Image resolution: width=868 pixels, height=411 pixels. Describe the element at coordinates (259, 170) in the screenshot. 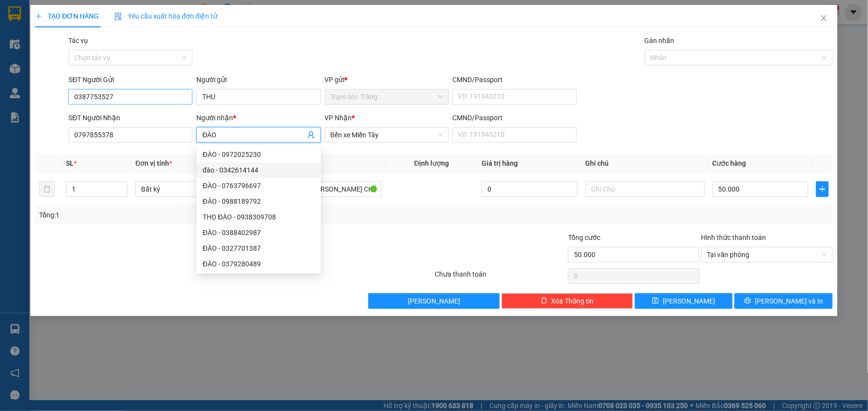

I see `div: đào - 0342614144` at that location.